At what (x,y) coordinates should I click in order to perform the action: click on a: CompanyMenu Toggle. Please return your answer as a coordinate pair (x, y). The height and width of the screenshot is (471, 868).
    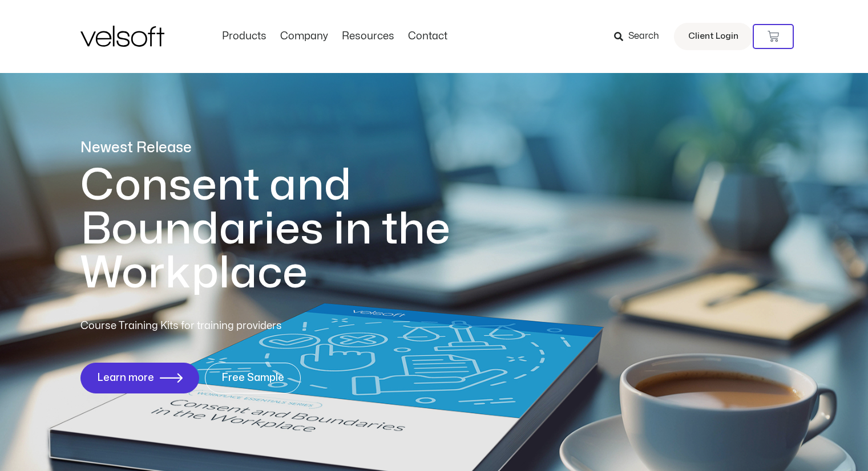
    Looking at the image, I should click on (304, 36).